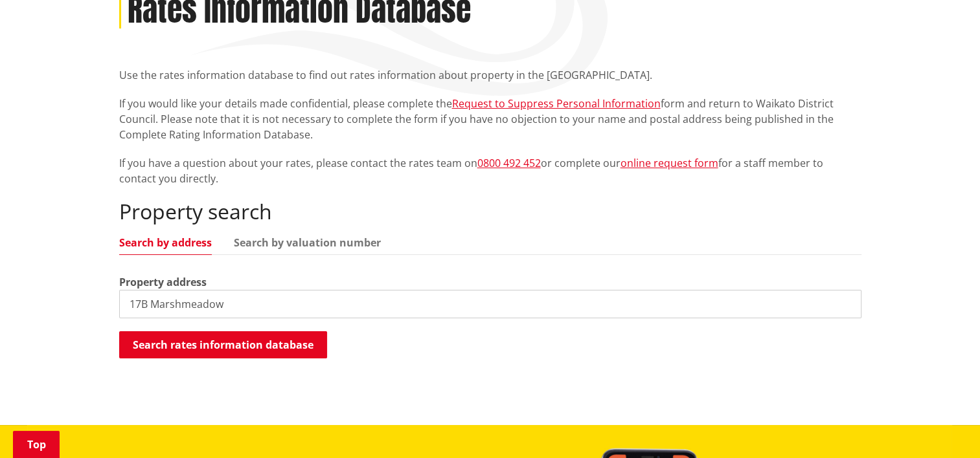 This screenshot has height=458, width=980. What do you see at coordinates (669, 163) in the screenshot?
I see `a: online request form` at bounding box center [669, 163].